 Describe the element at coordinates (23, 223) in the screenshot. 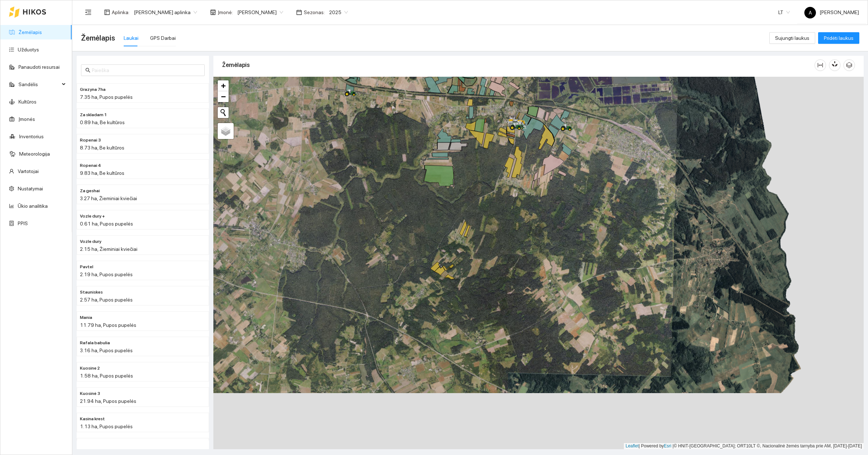

I see `a: PPIS` at that location.